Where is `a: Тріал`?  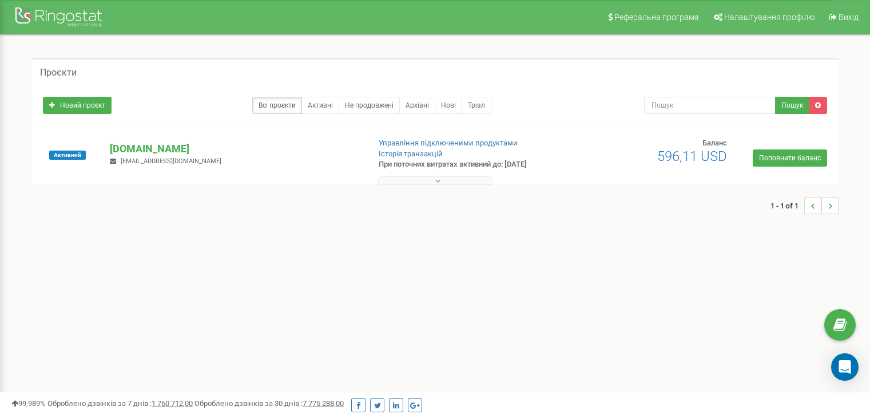 a: Тріал is located at coordinates (476, 105).